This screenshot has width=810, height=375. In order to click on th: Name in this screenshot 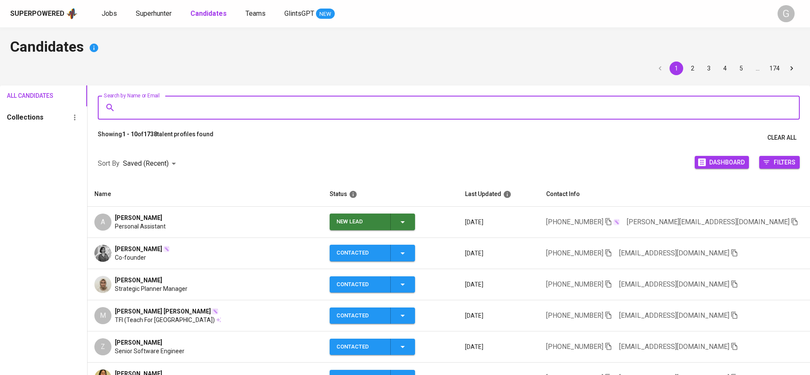, I will do `click(205, 194)`.